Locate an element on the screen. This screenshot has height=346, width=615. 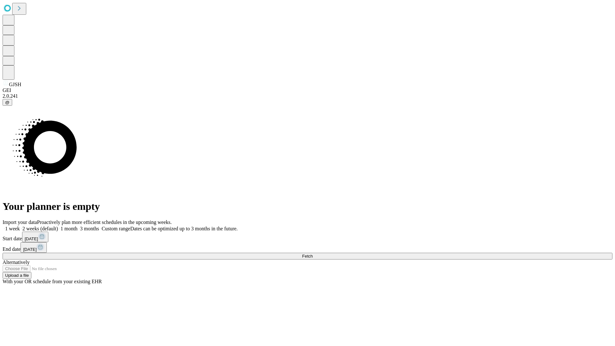
div: Start date is located at coordinates (308, 237).